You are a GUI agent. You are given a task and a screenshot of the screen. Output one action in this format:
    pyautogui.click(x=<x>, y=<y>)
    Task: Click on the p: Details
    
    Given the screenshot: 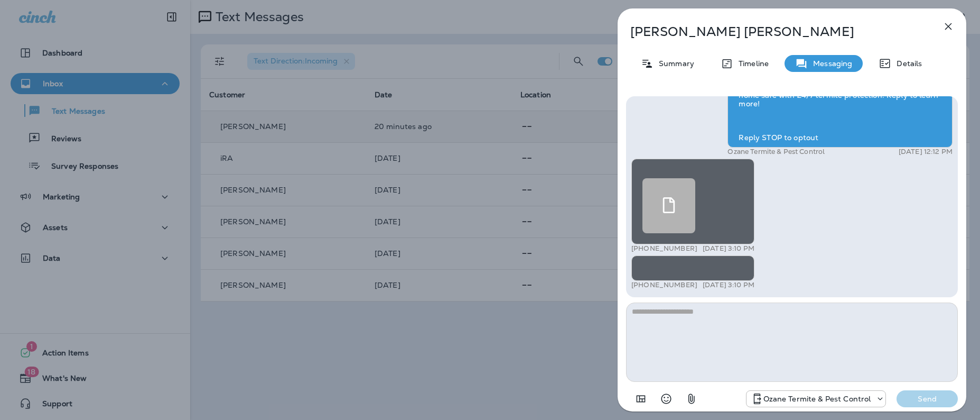 What is the action you would take?
    pyautogui.click(x=906, y=64)
    